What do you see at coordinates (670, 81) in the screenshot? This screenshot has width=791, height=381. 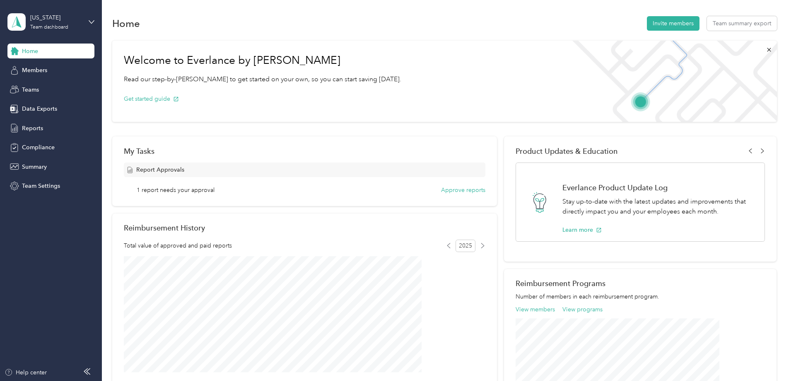 I see `img: Welcome to everlance` at bounding box center [670, 81].